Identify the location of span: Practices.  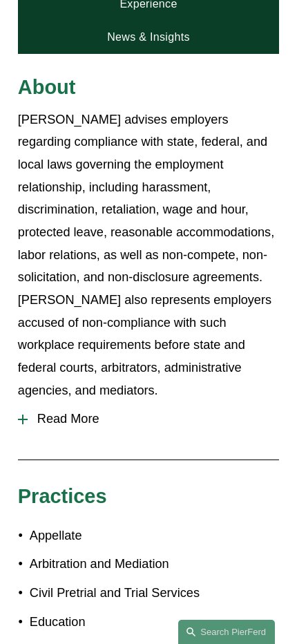
(62, 497).